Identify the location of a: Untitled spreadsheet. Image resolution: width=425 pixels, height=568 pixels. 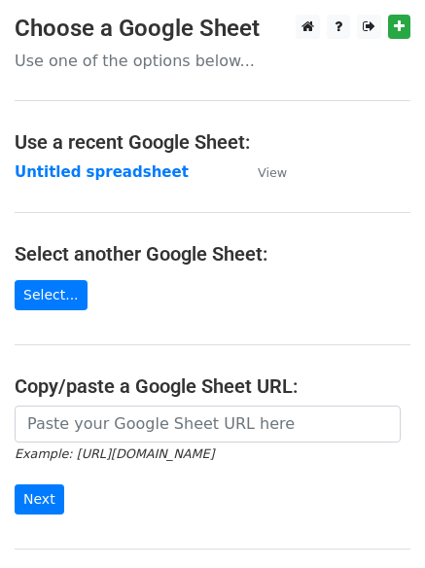
(101, 172).